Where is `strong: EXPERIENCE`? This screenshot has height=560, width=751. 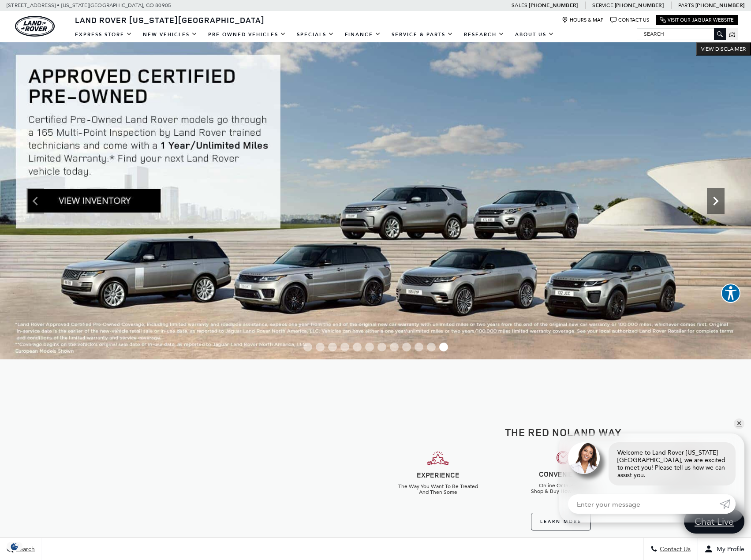
strong: EXPERIENCE is located at coordinates (438, 475).